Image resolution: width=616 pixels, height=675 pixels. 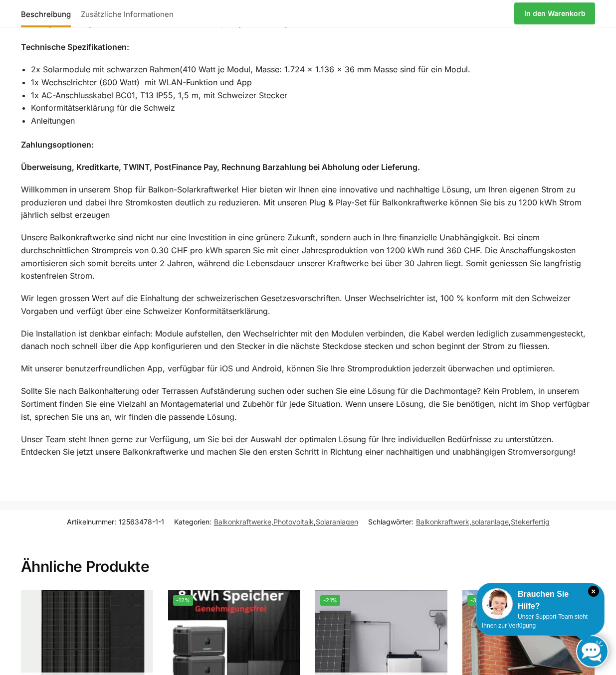 What do you see at coordinates (308, 446) in the screenshot?
I see `p: Unser Team steht Ihnen gerne zur Verfügung, um Sie bei der Auswahl der optimalen Lösung für Ihre ...` at bounding box center [308, 446].